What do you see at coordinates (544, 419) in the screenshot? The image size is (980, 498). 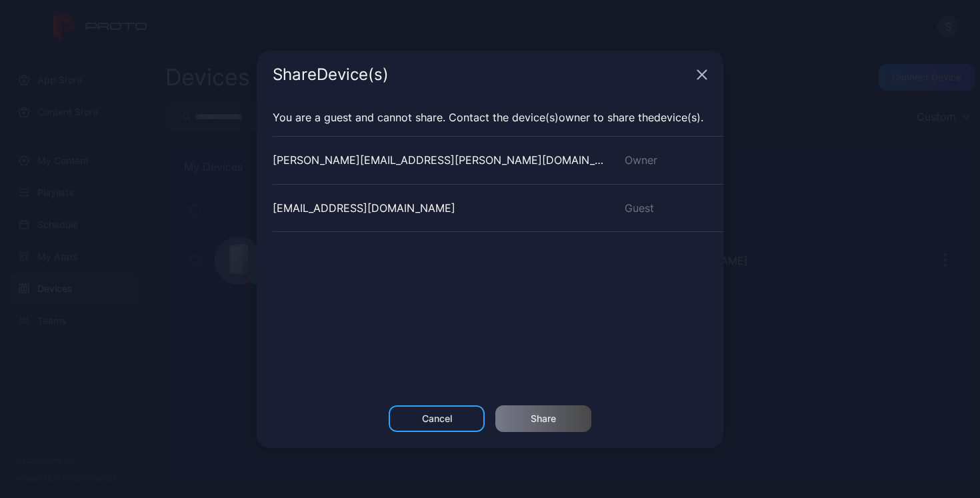 I see `div: Share` at bounding box center [544, 419].